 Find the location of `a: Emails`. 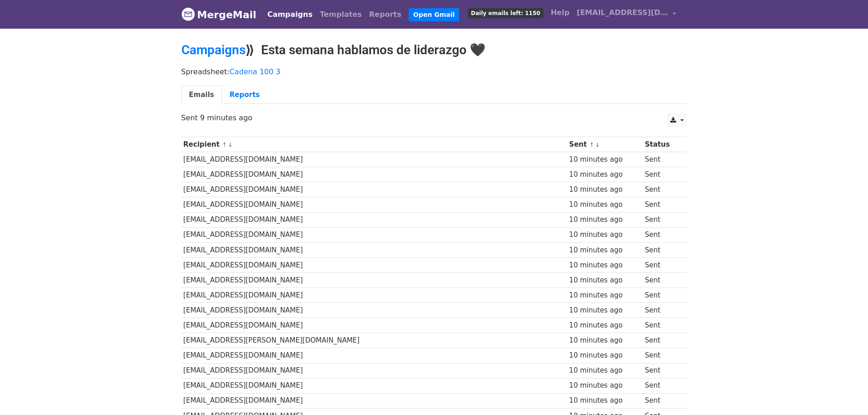

a: Emails is located at coordinates (202, 95).